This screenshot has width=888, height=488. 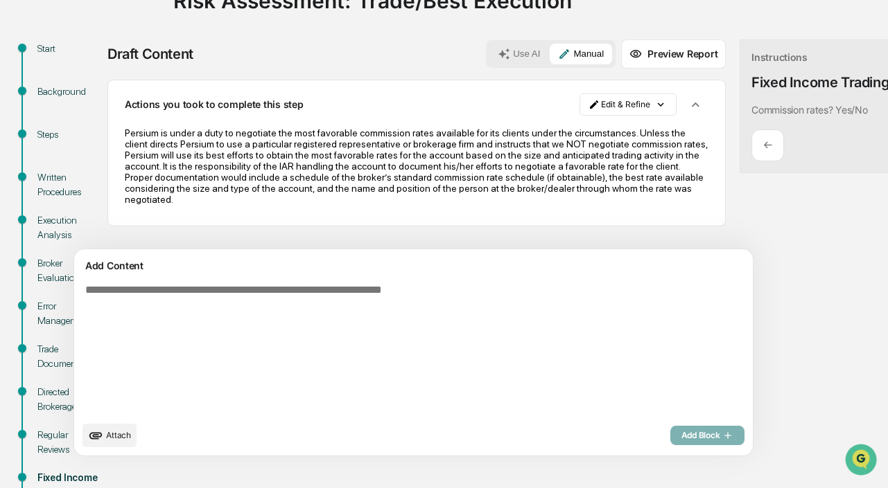 I want to click on div: Regular Reviews, so click(x=68, y=443).